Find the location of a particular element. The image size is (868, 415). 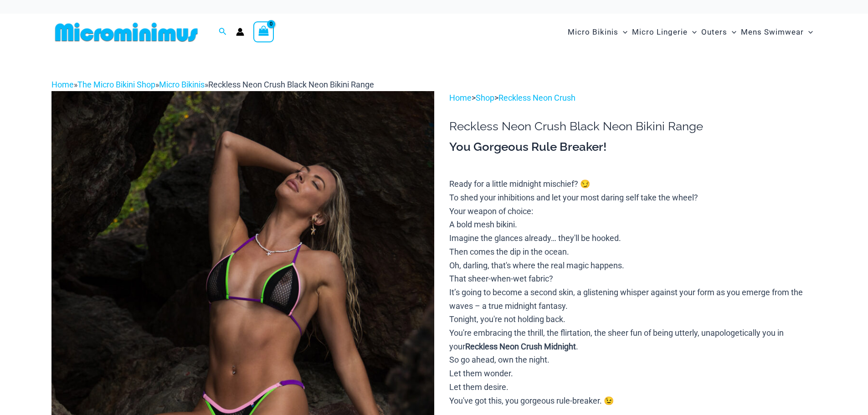

nav: Site Navigation is located at coordinates (690, 32).